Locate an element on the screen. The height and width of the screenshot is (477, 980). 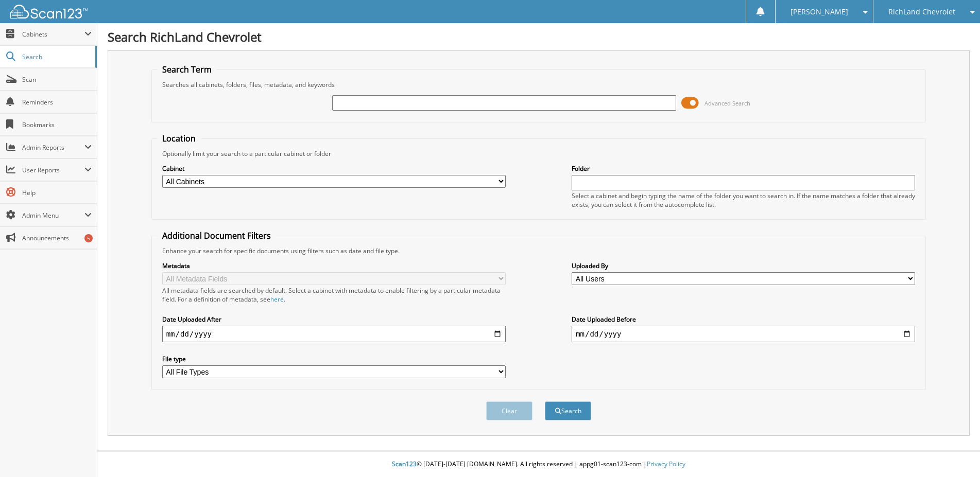
button: Clear is located at coordinates (510, 411).